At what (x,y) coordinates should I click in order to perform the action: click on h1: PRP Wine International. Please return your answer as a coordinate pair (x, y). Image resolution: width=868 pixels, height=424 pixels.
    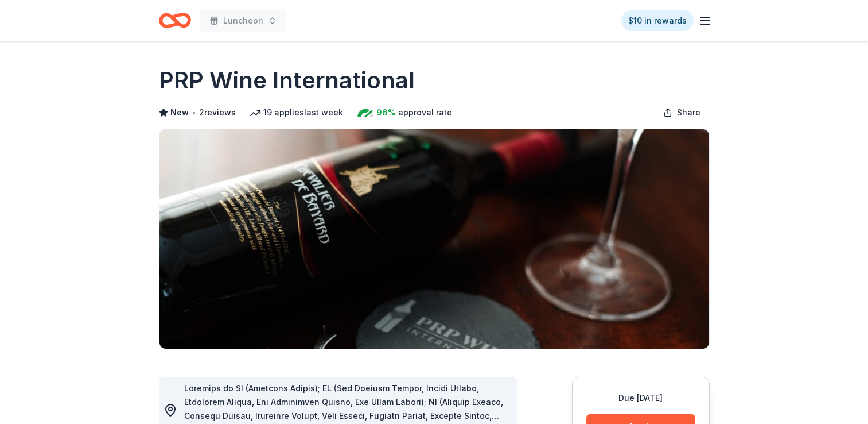
    Looking at the image, I should click on (287, 81).